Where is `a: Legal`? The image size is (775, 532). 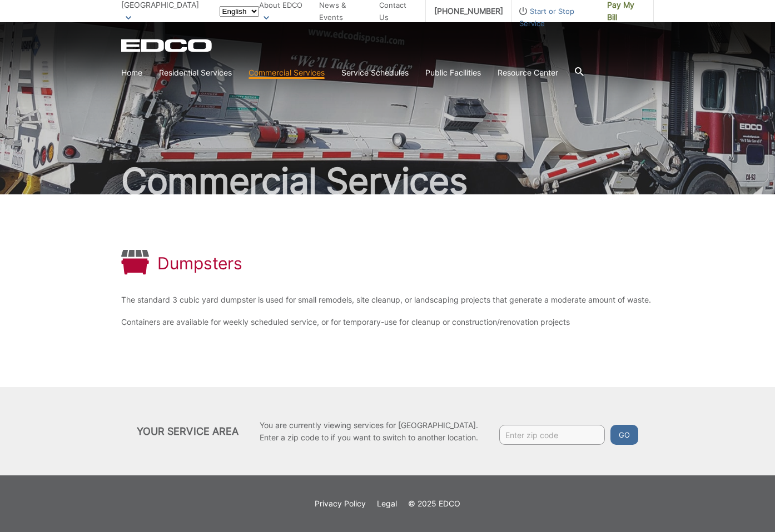 a: Legal is located at coordinates (387, 504).